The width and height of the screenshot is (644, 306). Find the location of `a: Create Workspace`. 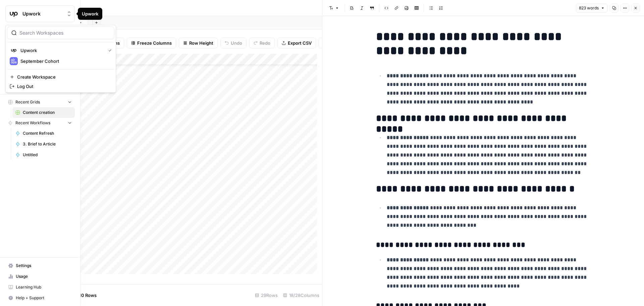

a: Create Workspace is located at coordinates (61, 77).